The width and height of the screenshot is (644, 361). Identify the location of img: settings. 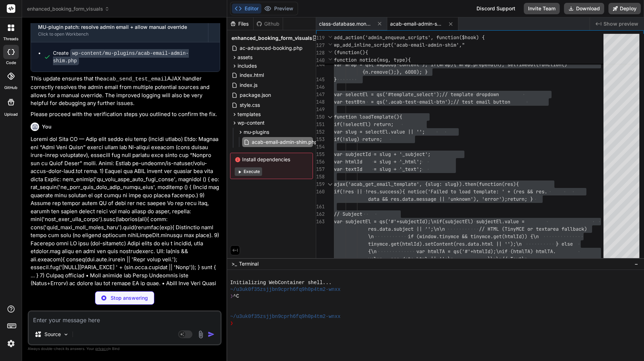
(11, 343).